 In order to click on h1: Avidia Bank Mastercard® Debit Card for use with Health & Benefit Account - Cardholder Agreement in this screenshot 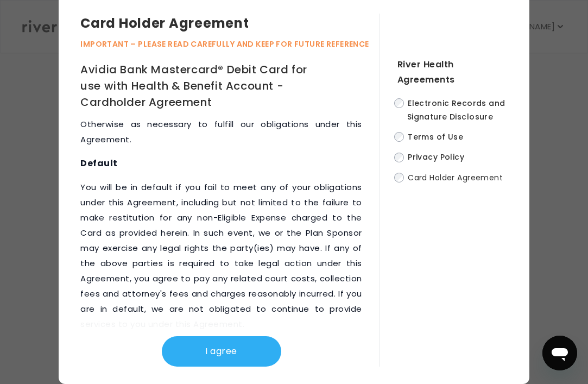, I will do `click(199, 86)`.